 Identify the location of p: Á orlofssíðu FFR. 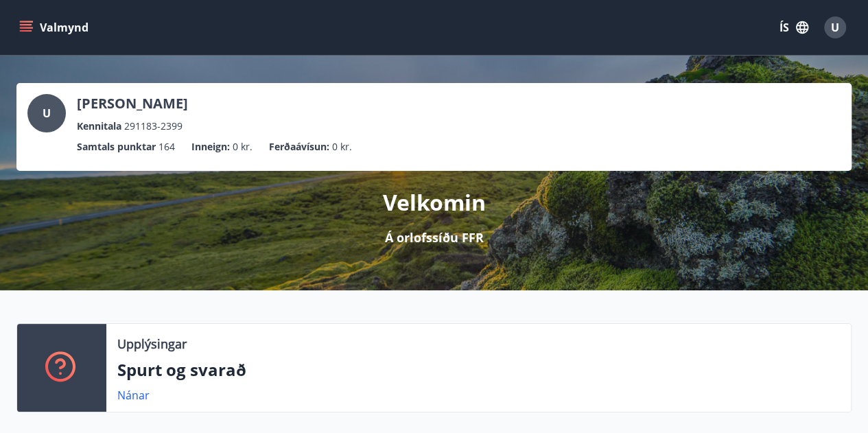
(434, 238).